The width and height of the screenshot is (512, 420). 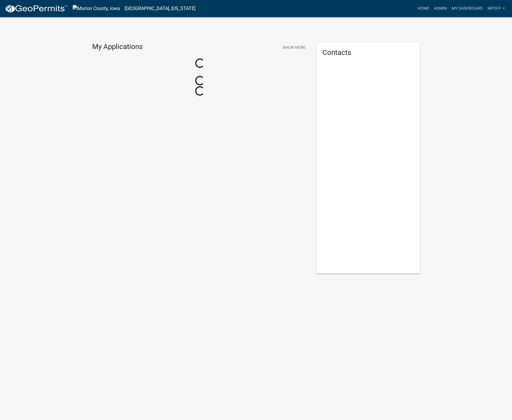 What do you see at coordinates (496, 9) in the screenshot?
I see `a: mpoff` at bounding box center [496, 9].